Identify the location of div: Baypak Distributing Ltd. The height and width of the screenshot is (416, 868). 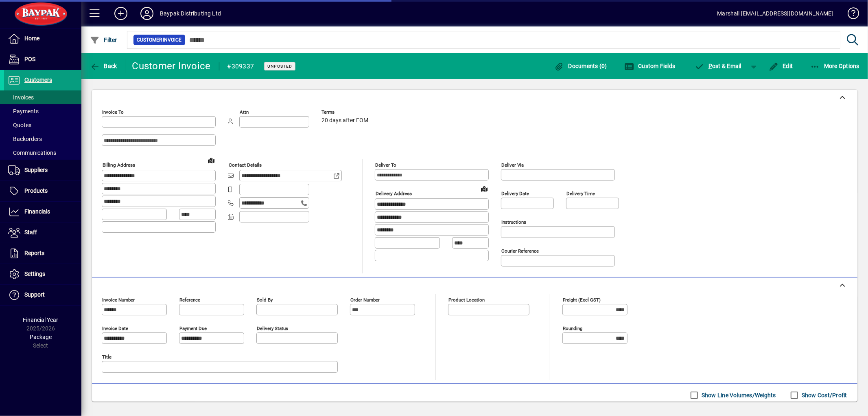
(190, 14).